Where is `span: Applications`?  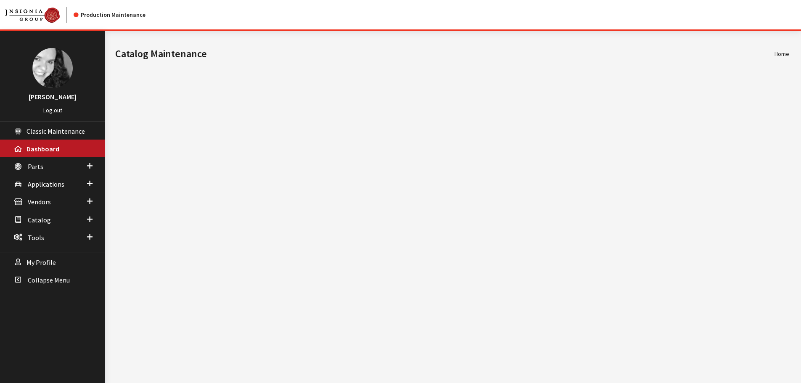
span: Applications is located at coordinates (46, 184).